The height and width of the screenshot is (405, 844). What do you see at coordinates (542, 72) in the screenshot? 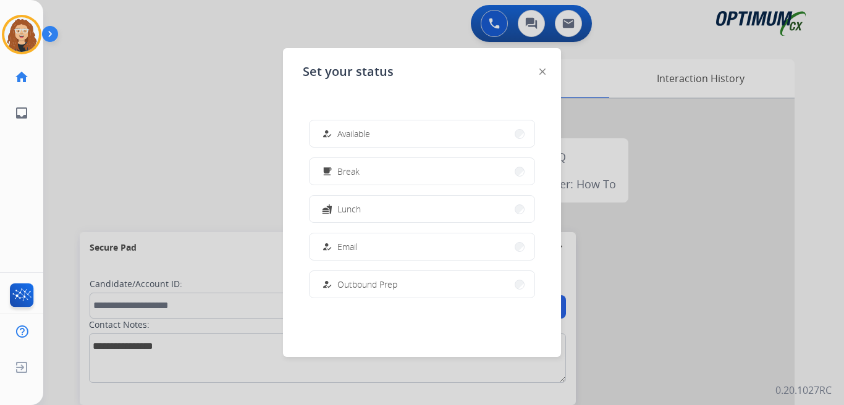
I see `img: close-button` at bounding box center [542, 72].